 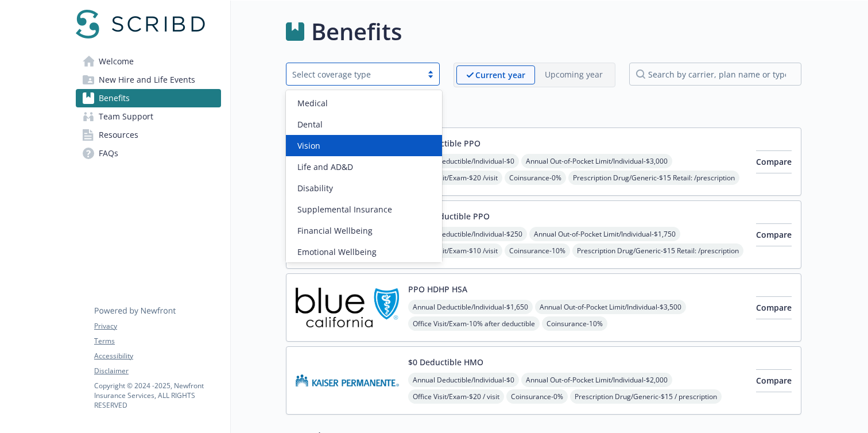 What do you see at coordinates (438, 289) in the screenshot?
I see `button: PPO HDHP HSA` at bounding box center [438, 289].